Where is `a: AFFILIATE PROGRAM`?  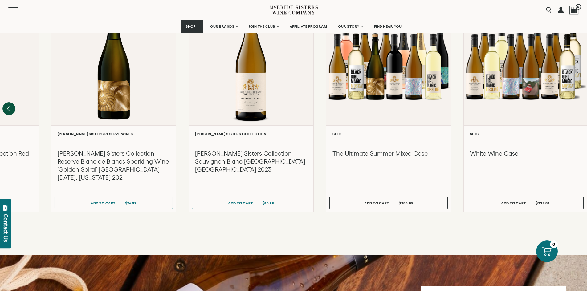 a: AFFILIATE PROGRAM is located at coordinates (308, 26).